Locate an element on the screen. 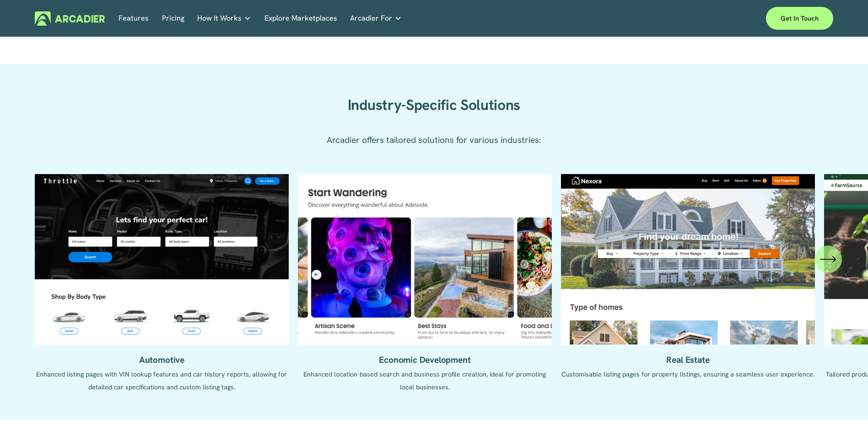 This screenshot has width=868, height=437. button: Next is located at coordinates (829, 259).